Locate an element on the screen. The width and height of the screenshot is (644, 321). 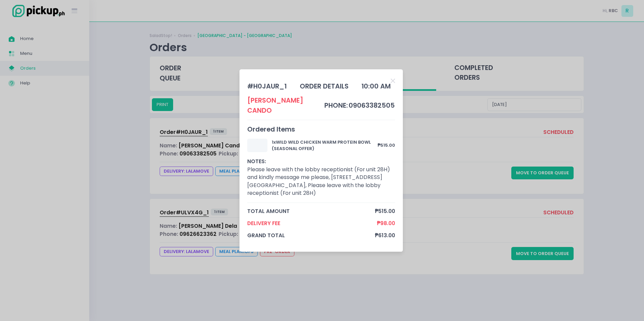
span: Delivery Fee is located at coordinates (312, 224).